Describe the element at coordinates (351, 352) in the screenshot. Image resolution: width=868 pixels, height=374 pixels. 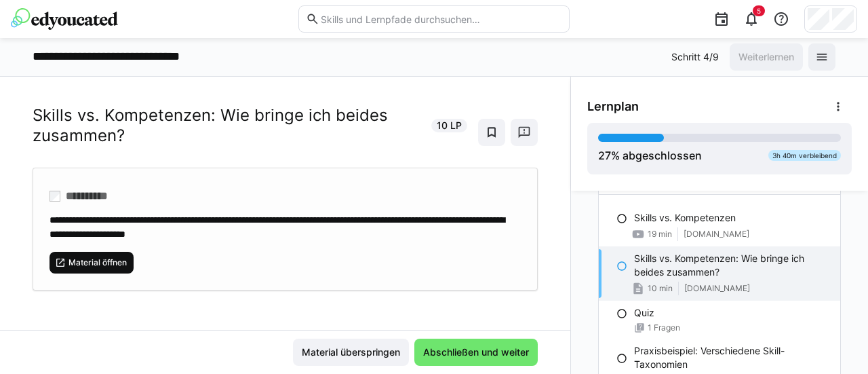
I see `button: Material überspringen` at that location.